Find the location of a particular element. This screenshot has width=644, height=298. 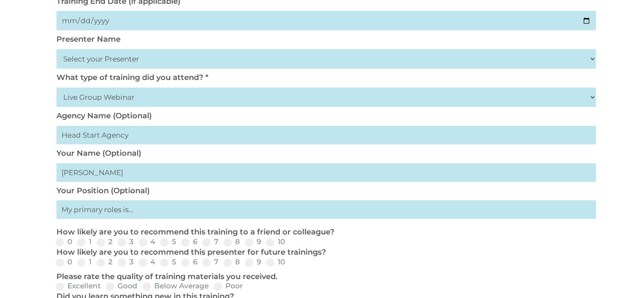

label: Poor is located at coordinates (228, 286).